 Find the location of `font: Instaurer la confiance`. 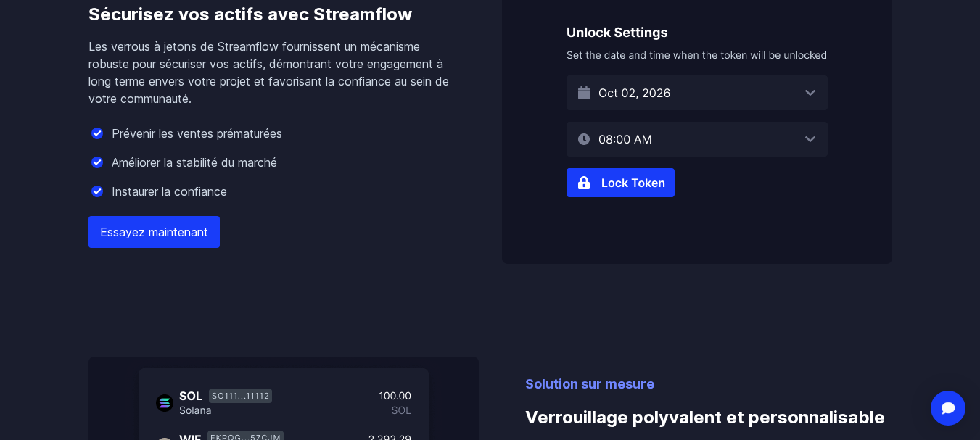

font: Instaurer la confiance is located at coordinates (169, 191).